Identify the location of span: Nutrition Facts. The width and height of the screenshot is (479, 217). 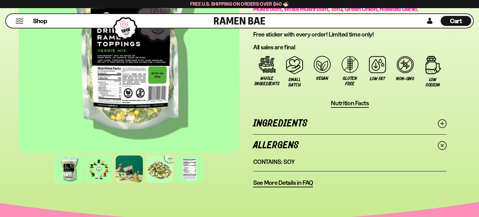
(350, 103).